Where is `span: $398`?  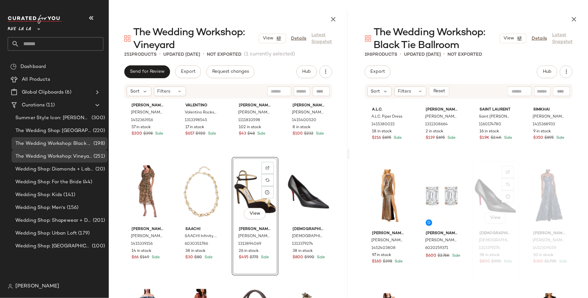
span: $398 is located at coordinates (388, 262).